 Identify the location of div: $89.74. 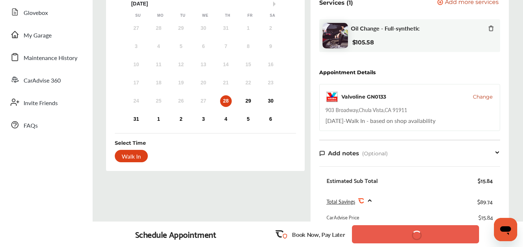
(485, 201).